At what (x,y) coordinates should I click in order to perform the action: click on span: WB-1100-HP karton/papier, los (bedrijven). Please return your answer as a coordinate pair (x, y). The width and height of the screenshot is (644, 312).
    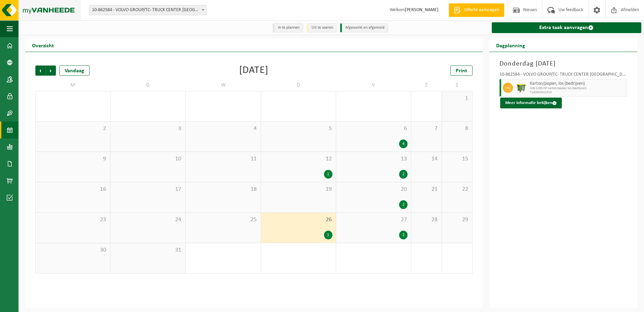
    Looking at the image, I should click on (578, 88).